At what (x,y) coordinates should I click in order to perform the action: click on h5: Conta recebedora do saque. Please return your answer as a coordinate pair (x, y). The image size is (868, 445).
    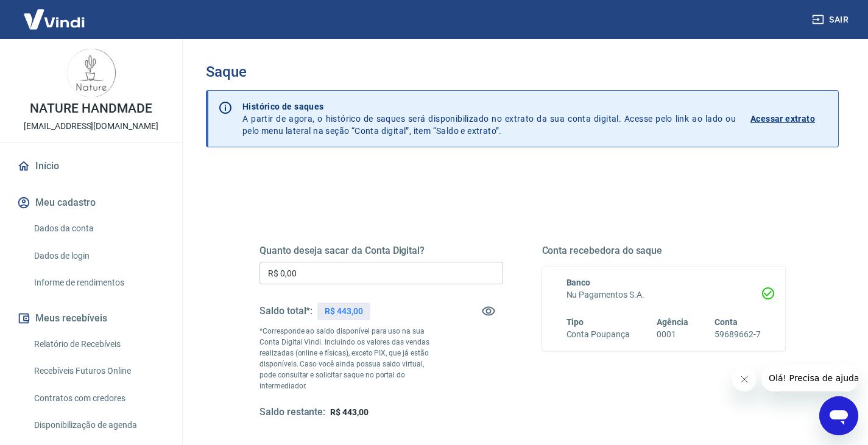
    Looking at the image, I should click on (664, 251).